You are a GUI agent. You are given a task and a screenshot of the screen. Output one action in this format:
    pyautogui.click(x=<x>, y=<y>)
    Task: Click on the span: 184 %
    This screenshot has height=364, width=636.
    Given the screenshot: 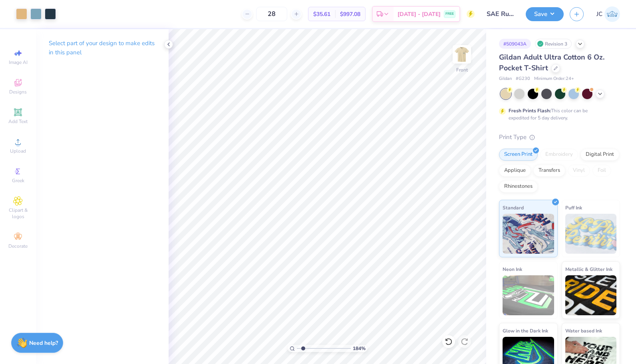 What is the action you would take?
    pyautogui.click(x=359, y=348)
    